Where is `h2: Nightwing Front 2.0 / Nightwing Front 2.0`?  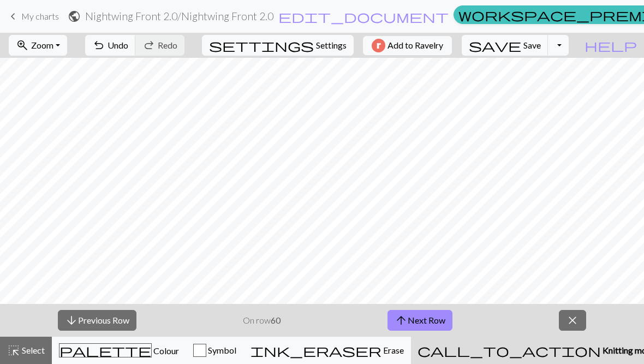
h2: Nightwing Front 2.0 / Nightwing Front 2.0 is located at coordinates (179, 15).